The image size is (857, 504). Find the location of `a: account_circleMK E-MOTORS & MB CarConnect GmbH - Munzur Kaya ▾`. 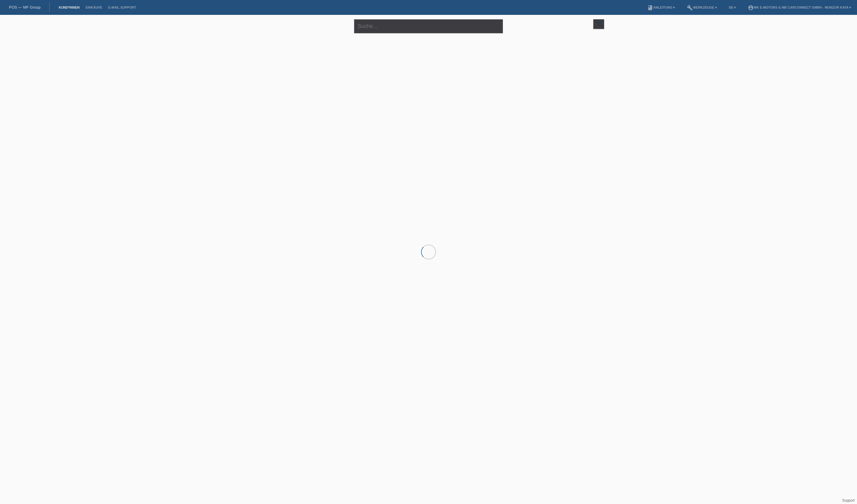

a: account_circleMK E-MOTORS & MB CarConnect GmbH - Munzur Kaya ▾ is located at coordinates (799, 7).